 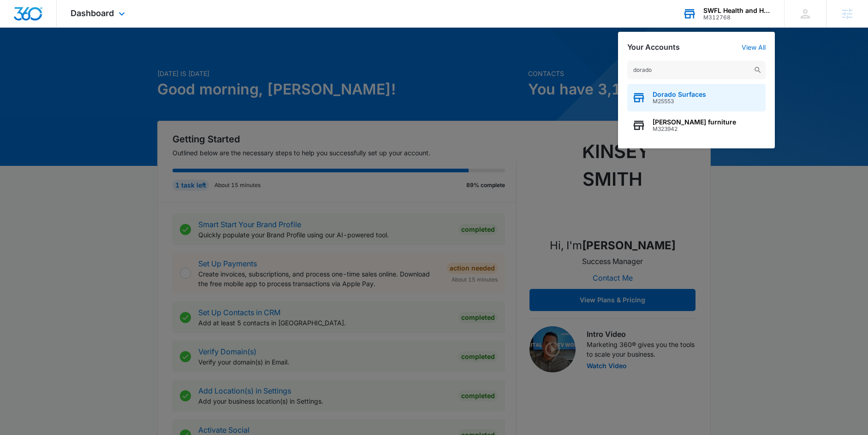 What do you see at coordinates (737, 10) in the screenshot?
I see `div: account name` at bounding box center [737, 10].